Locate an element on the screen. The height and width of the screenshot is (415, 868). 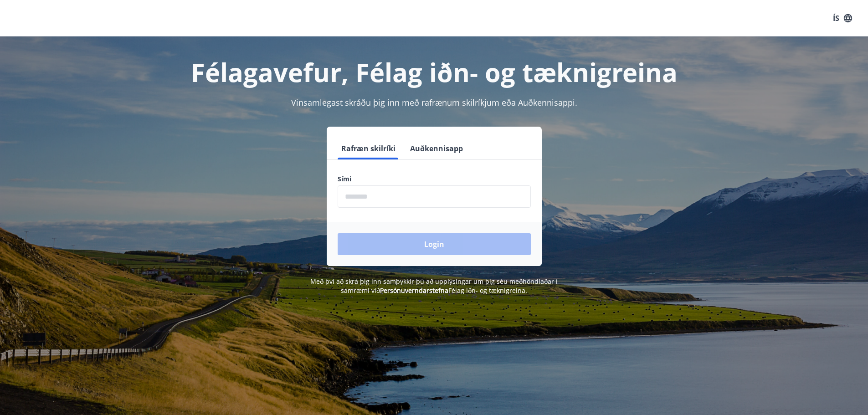
label: Sími is located at coordinates (434, 179).